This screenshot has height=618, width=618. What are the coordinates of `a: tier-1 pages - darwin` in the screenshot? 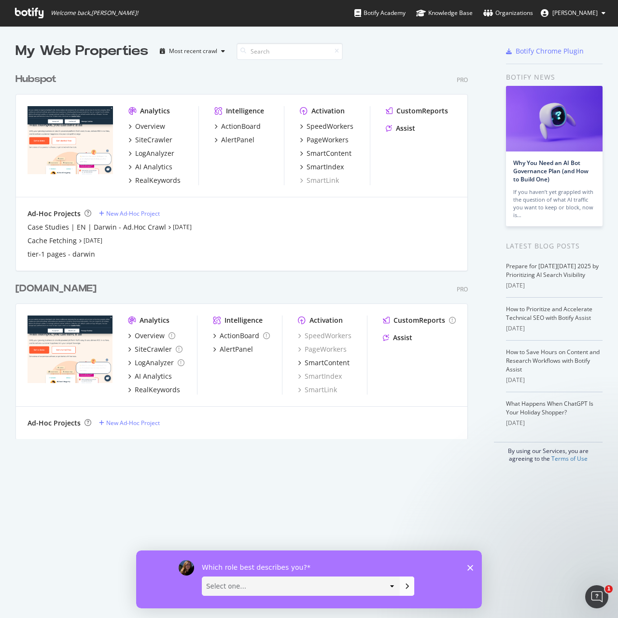 It's located at (61, 254).